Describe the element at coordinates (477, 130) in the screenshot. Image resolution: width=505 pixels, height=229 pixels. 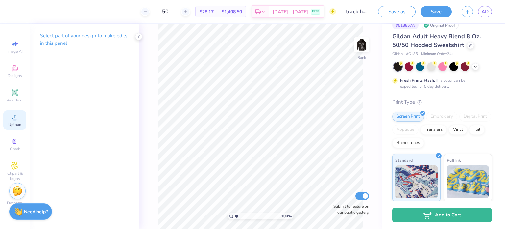
I see `div: Foil` at that location.